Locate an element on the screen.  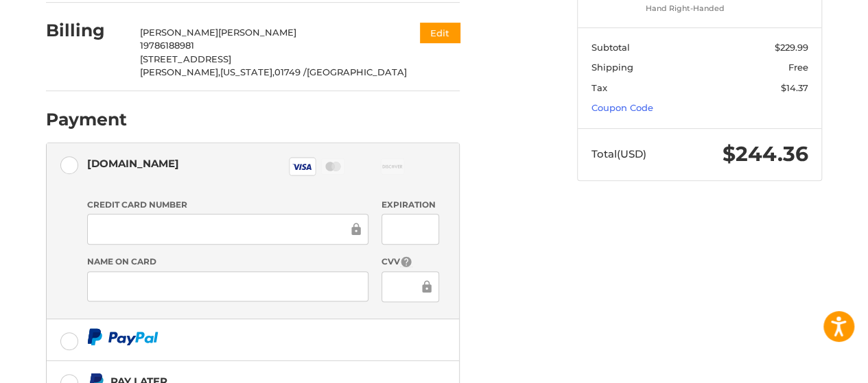
span: $229.99 is located at coordinates (792, 47).